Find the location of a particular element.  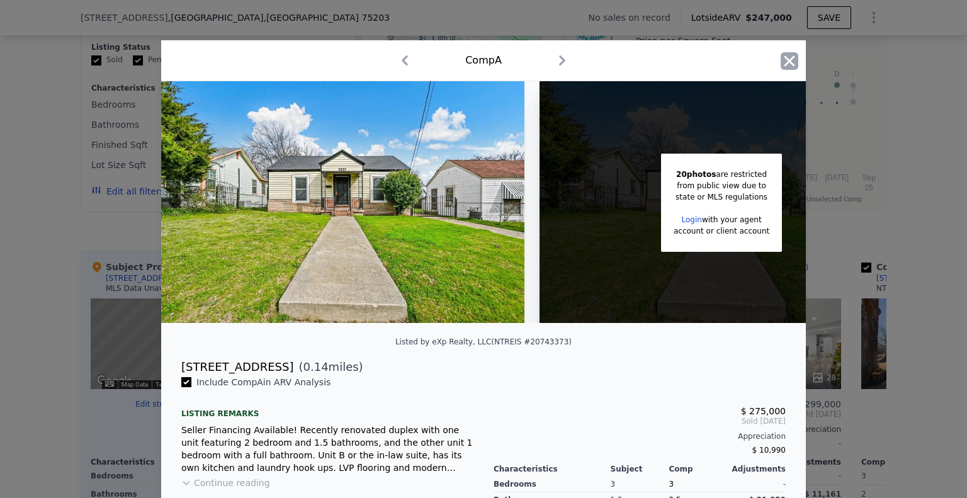

span: 0.14 is located at coordinates (316, 366).